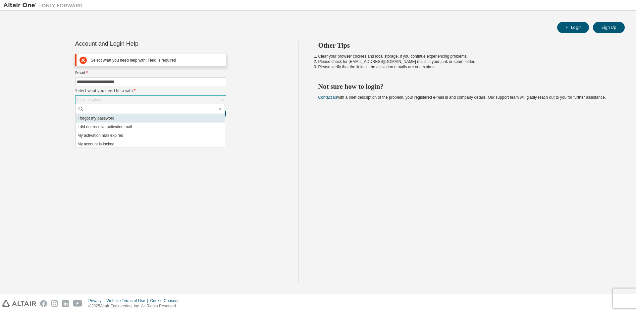 Image resolution: width=636 pixels, height=313 pixels. Describe the element at coordinates (19, 303) in the screenshot. I see `img: altair_logo.svg` at that location.